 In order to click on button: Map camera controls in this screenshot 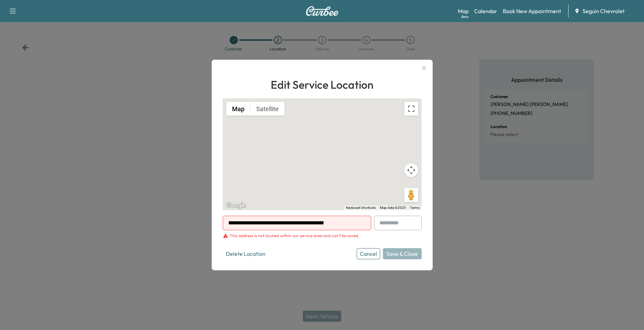, I will do `click(411, 170)`.